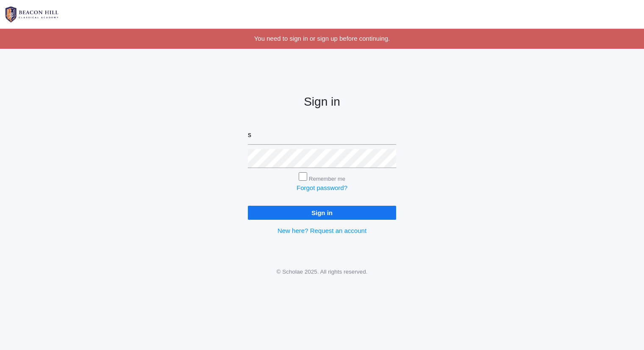  What do you see at coordinates (322, 135) in the screenshot?
I see `input: Email address` at bounding box center [322, 135].